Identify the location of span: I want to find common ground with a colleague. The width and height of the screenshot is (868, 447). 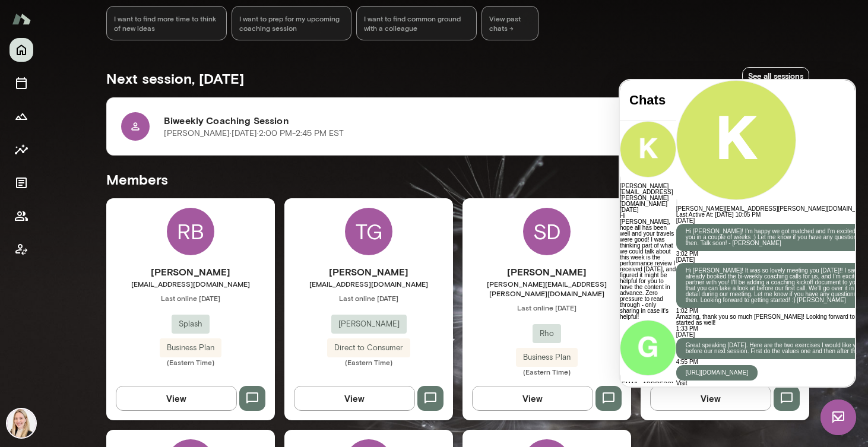
(417, 23).